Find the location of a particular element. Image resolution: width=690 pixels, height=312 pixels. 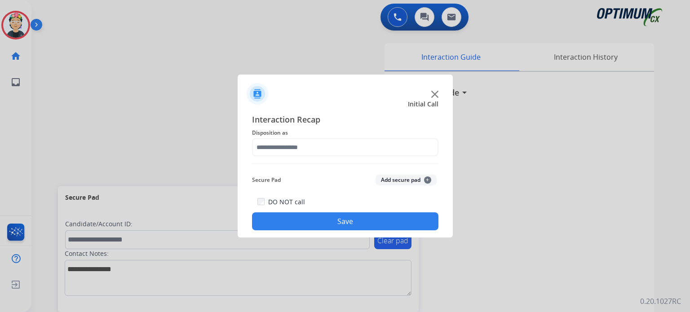

span: Initial Call is located at coordinates (423, 104).